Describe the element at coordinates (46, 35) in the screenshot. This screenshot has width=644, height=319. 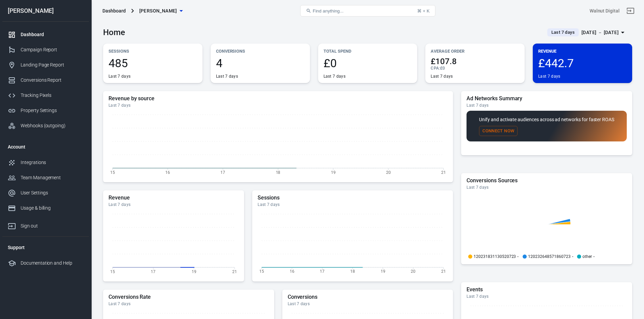
I see `a: Dashboard` at that location.